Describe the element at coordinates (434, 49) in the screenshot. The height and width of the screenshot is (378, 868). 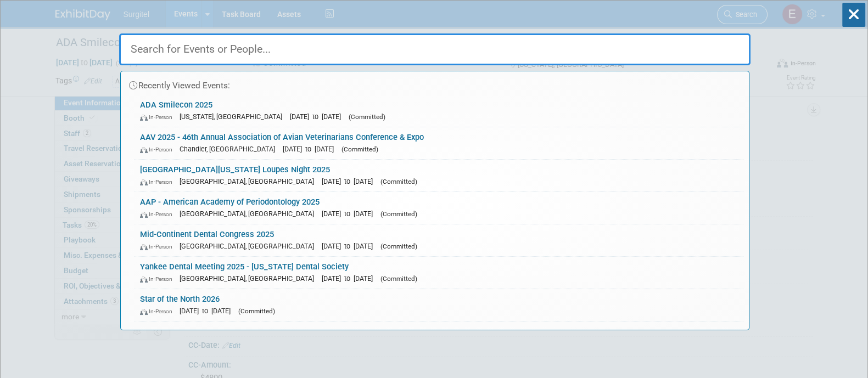
I see `input: Search for Events or People...` at that location.